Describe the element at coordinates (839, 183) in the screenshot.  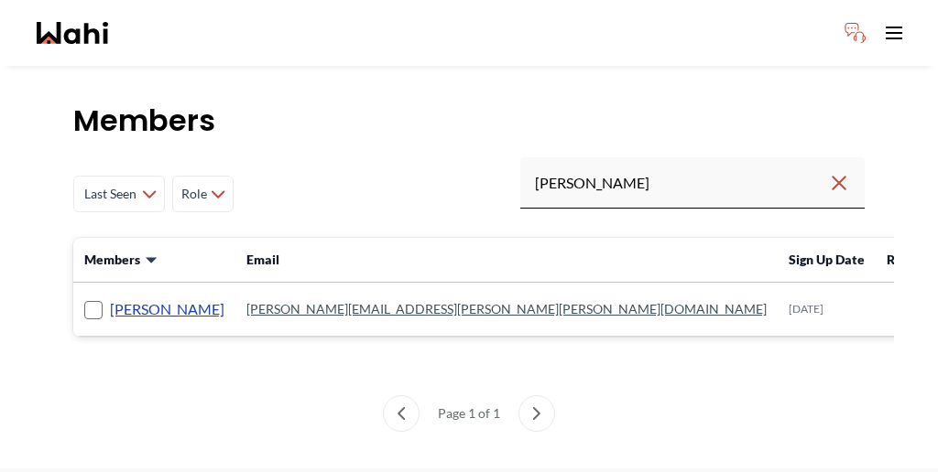
I see `button: Clear search` at that location.